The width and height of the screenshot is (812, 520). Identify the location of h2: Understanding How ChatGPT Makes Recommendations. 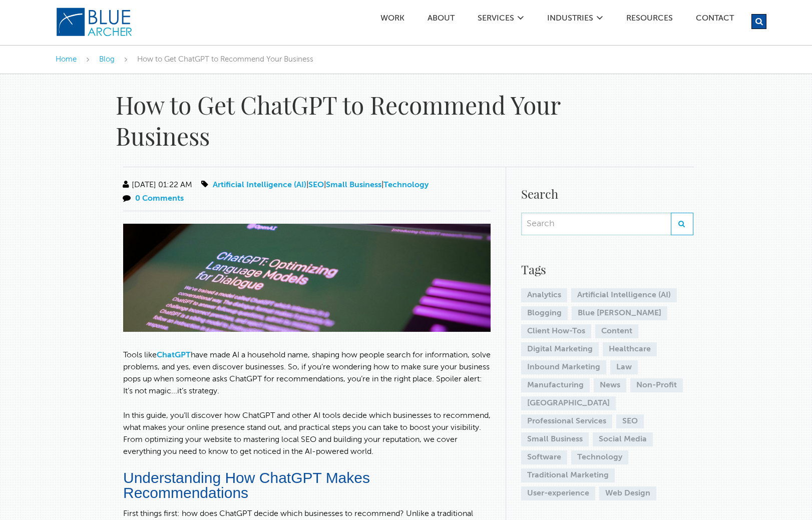
(307, 486).